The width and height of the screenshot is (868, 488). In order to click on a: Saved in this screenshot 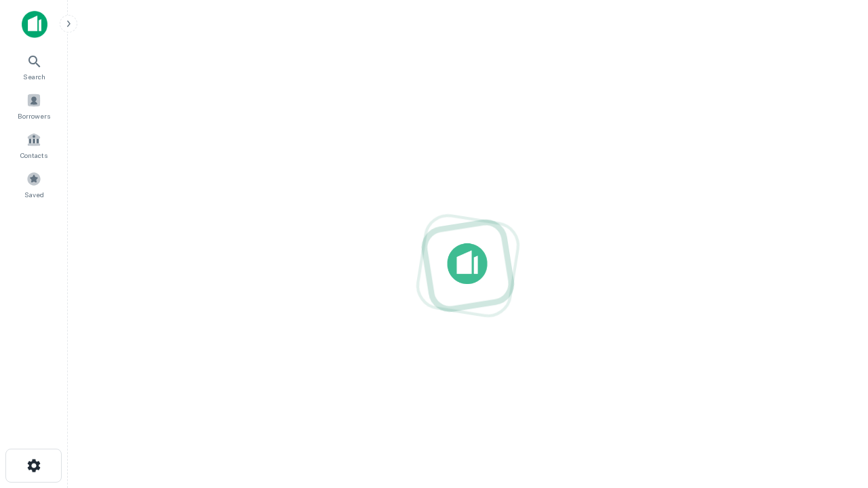, I will do `click(34, 185)`.